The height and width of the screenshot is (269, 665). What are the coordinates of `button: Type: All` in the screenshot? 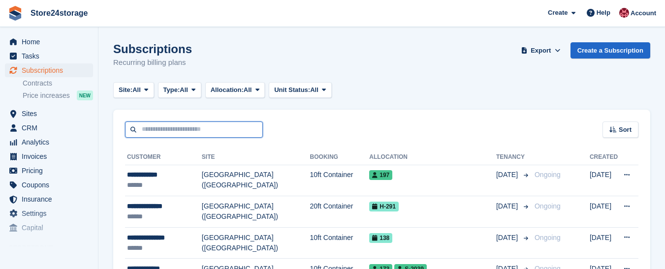 It's located at (180, 90).